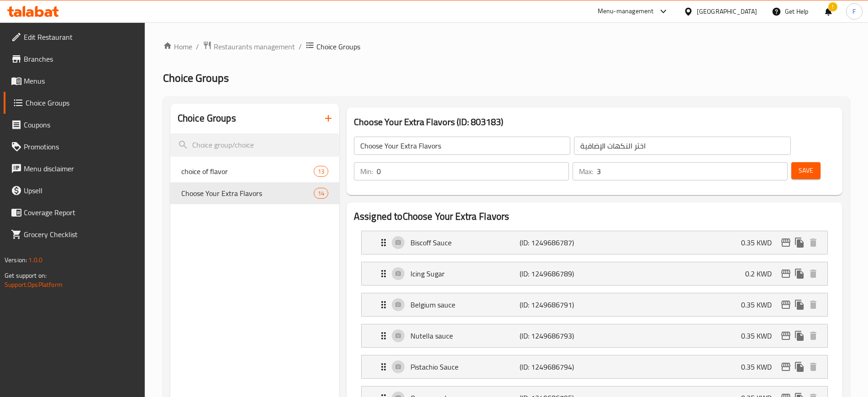  What do you see at coordinates (556, 242) in the screenshot?
I see `p: (ID: 1249686787)` at bounding box center [556, 242].